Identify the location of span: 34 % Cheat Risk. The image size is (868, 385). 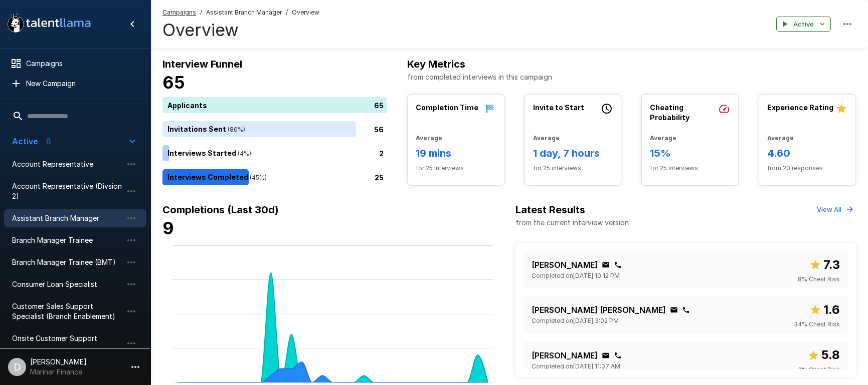
(816, 324).